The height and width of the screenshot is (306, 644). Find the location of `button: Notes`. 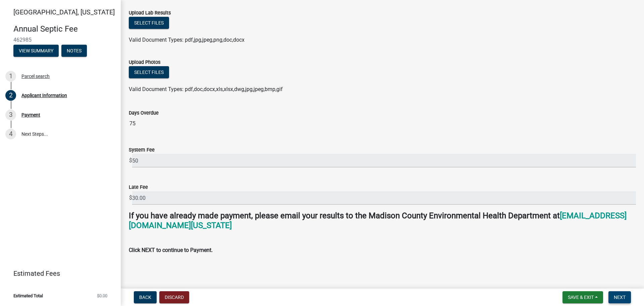

button: Notes is located at coordinates (74, 51).